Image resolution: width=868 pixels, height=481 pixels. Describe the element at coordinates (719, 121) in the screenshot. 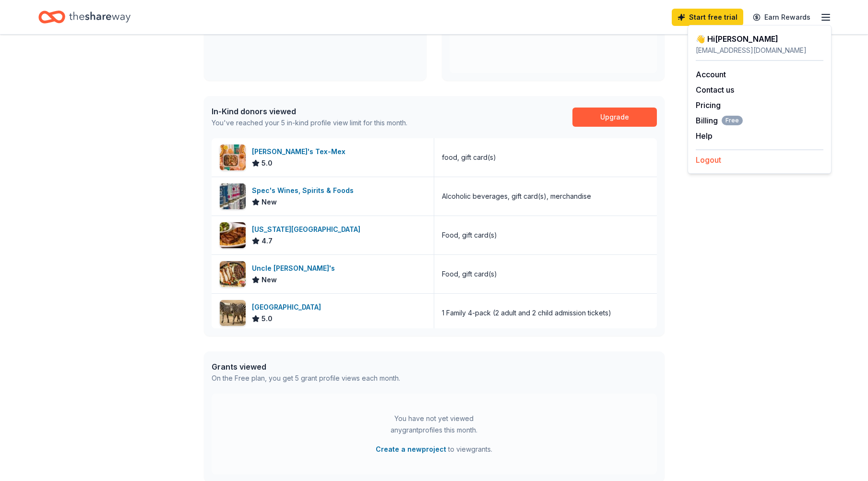

I see `span: Billing` at that location.